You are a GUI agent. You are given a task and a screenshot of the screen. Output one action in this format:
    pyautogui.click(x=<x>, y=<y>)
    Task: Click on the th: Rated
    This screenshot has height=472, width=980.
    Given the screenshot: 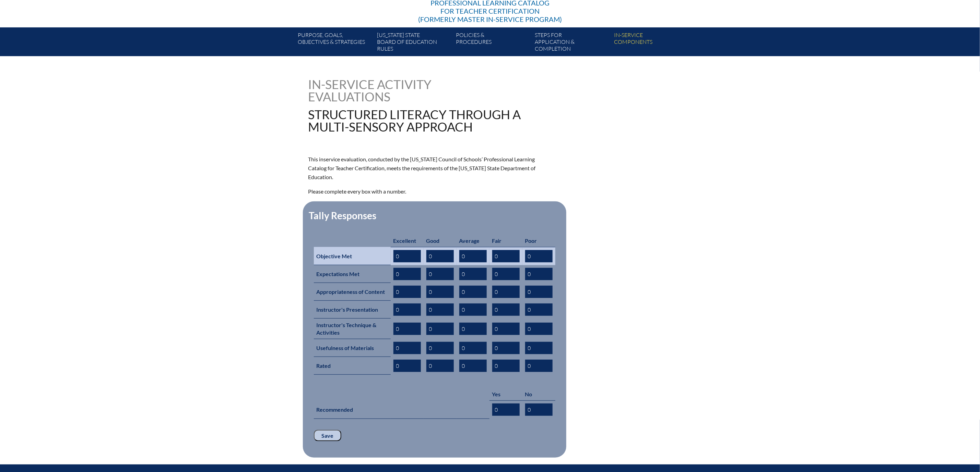 What is the action you would take?
    pyautogui.click(x=352, y=366)
    